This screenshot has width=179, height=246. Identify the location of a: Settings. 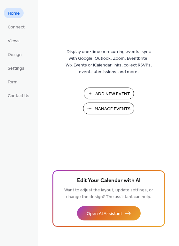
(16, 68).